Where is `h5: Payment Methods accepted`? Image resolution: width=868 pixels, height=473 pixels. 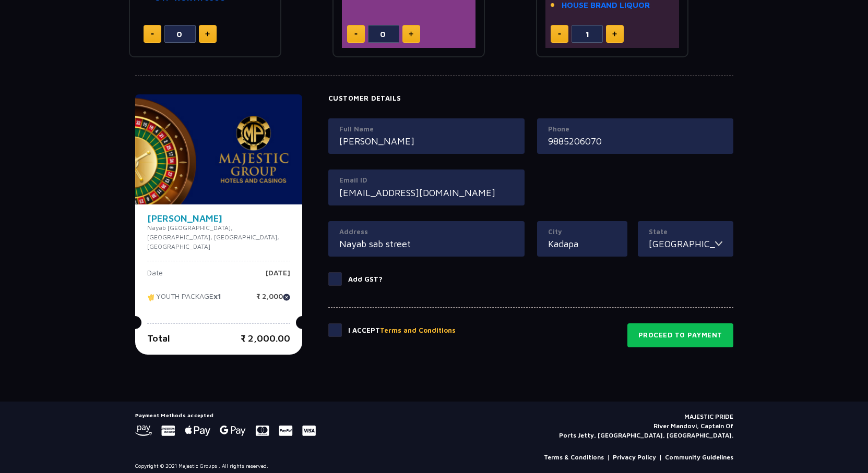
h5: Payment Methods accepted is located at coordinates (226, 415).